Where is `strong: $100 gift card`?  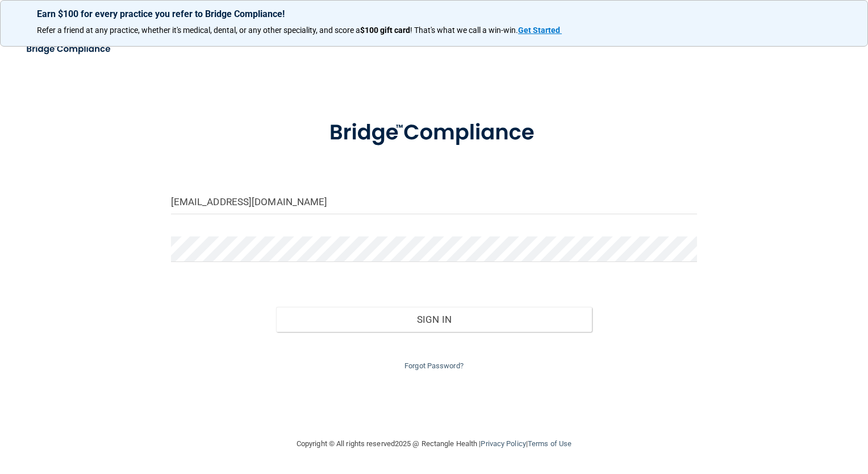
strong: $100 gift card is located at coordinates (385, 30).